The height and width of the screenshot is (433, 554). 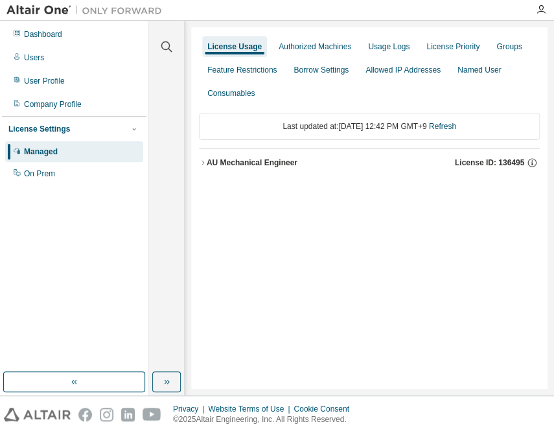 What do you see at coordinates (252, 163) in the screenshot?
I see `div: AU Mechanical Engineer` at bounding box center [252, 163].